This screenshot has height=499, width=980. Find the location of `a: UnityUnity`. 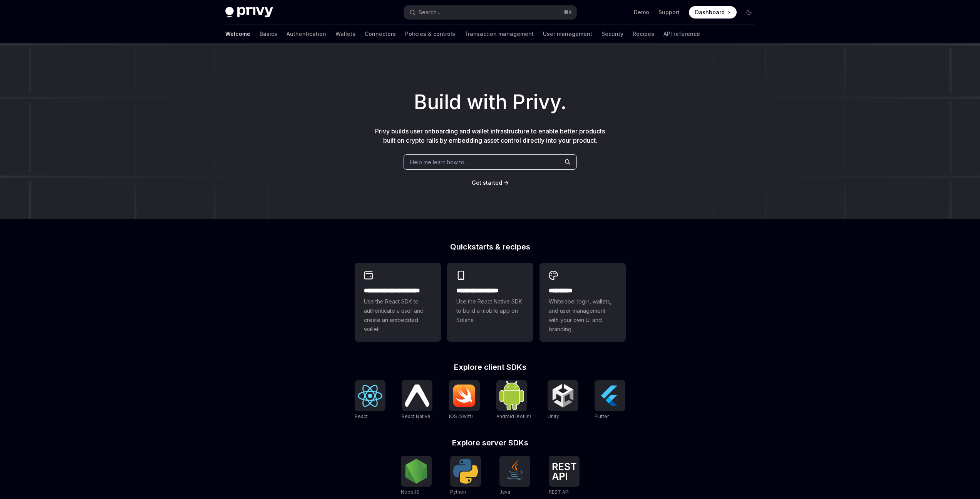

a: UnityUnity is located at coordinates (563, 400).